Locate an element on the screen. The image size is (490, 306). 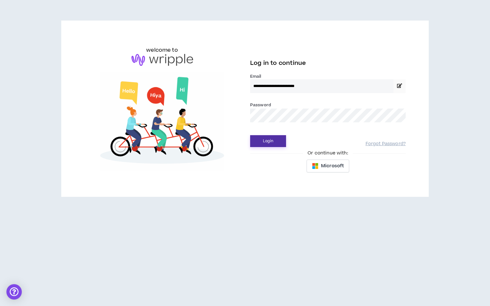
button: Microsoft is located at coordinates (328, 166).